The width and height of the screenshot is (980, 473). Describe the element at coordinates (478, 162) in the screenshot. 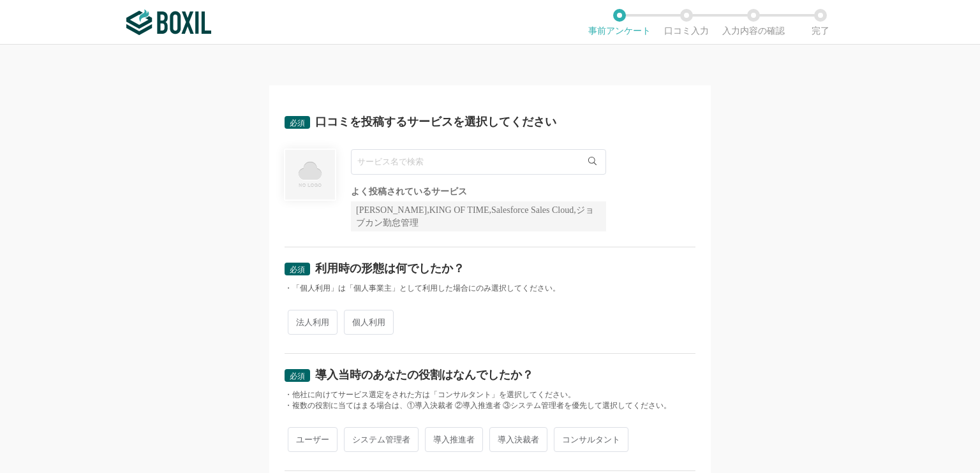

I see `input: サービス名で検索` at that location.